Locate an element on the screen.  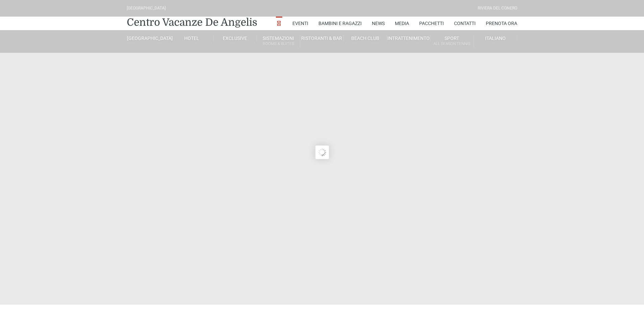
a: Pacchetti is located at coordinates (431, 23).